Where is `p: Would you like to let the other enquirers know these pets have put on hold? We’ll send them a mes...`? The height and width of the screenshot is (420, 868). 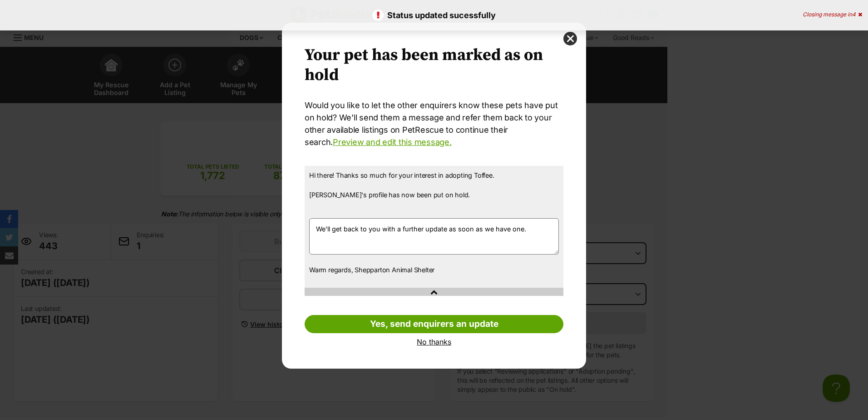 p: Would you like to let the other enquirers know these pets have put on hold? We’ll send them a mes... is located at coordinates (434, 124).